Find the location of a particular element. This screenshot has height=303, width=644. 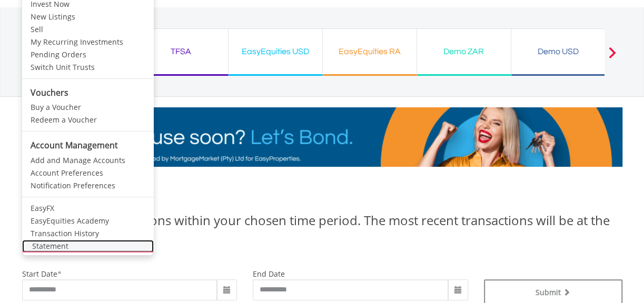

div: Demo ZAR is located at coordinates (464, 51).